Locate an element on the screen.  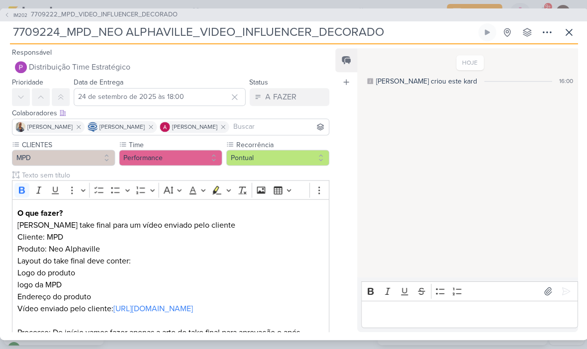
p: Vídeo enviado pelo cliente: is located at coordinates (170, 309).